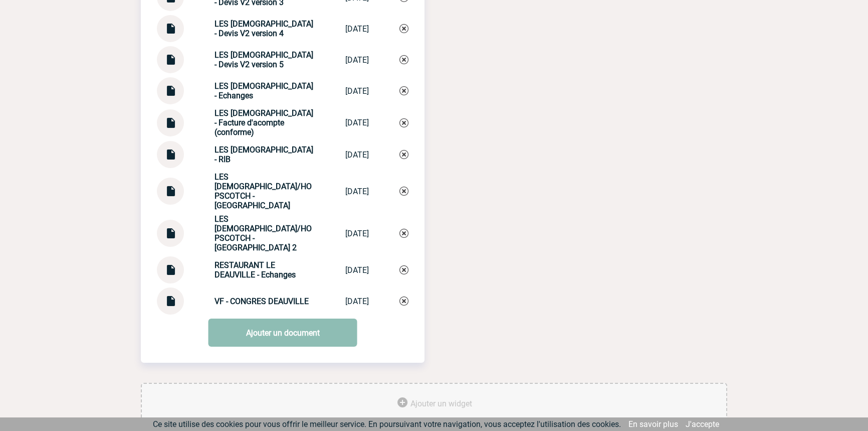  What do you see at coordinates (255, 270) in the screenshot?
I see `strong: RESTAURANT LE DEAUVILLE - Echanges` at bounding box center [255, 270].